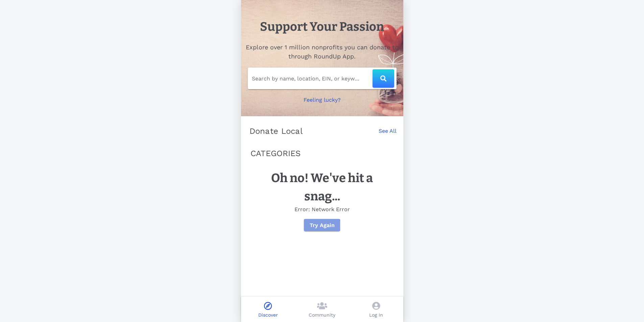 This screenshot has width=644, height=322. I want to click on p: Error: Network Error, so click(322, 209).